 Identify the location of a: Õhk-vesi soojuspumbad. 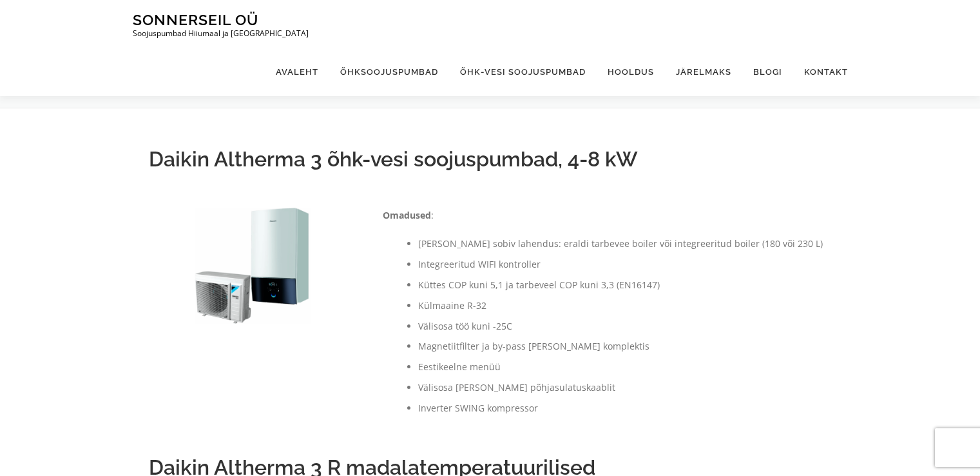
(523, 71).